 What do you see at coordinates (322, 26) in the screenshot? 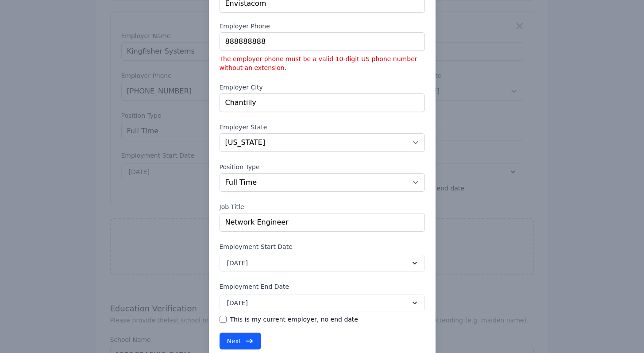
I see `label: Employer Phone` at bounding box center [322, 26].